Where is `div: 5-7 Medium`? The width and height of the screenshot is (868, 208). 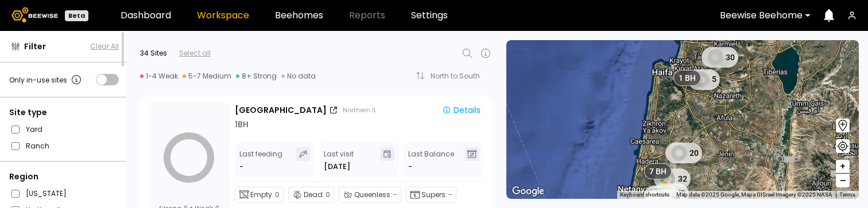 div: 5-7 Medium is located at coordinates (207, 76).